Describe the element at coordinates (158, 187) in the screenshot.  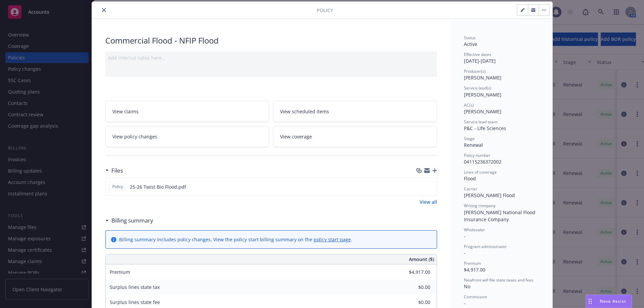
I see `span: 25-26 Twist Bio Flood.pdf` at that location.